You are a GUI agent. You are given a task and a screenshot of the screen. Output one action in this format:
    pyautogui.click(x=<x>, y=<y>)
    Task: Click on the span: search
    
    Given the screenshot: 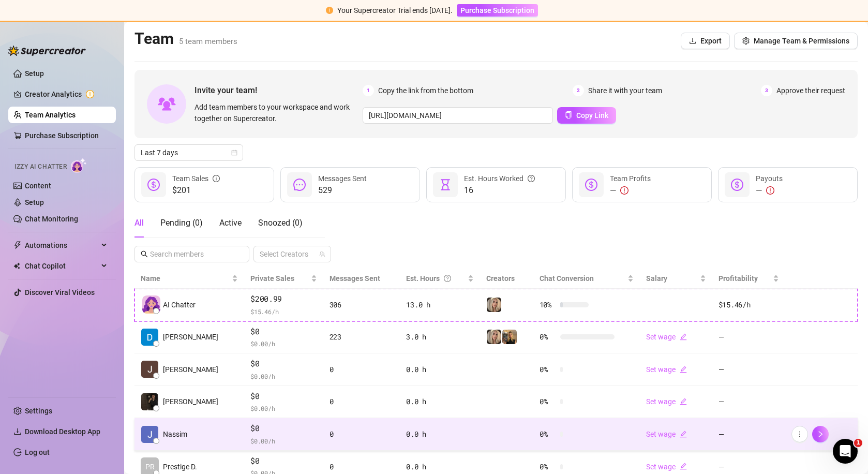 What is the action you would take?
    pyautogui.click(x=144, y=254)
    